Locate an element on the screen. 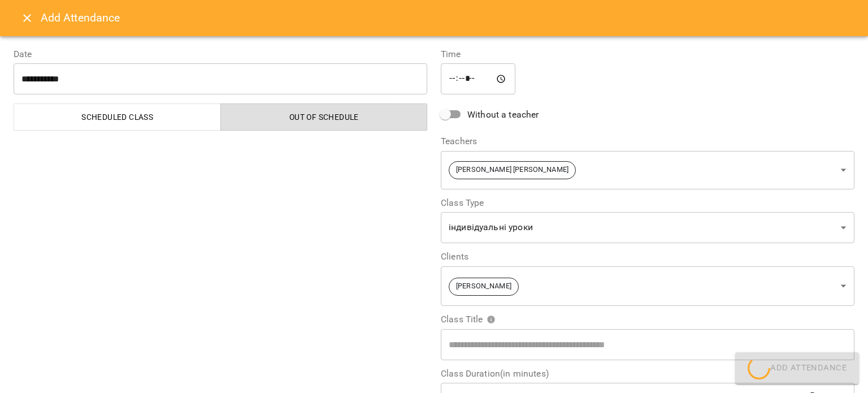 This screenshot has width=868, height=393. label: Class Duration(in minutes) is located at coordinates (648, 374).